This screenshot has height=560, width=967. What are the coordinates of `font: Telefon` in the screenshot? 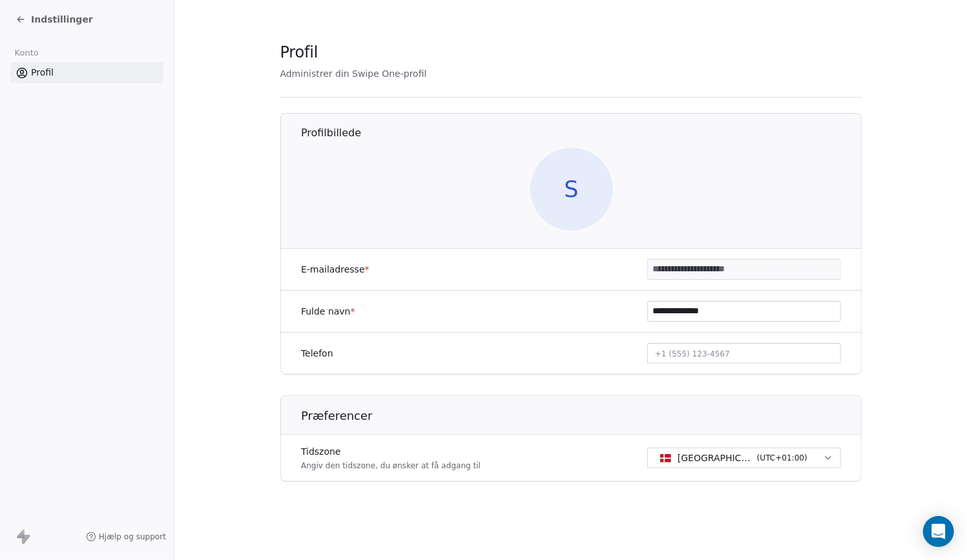 It's located at (317, 353).